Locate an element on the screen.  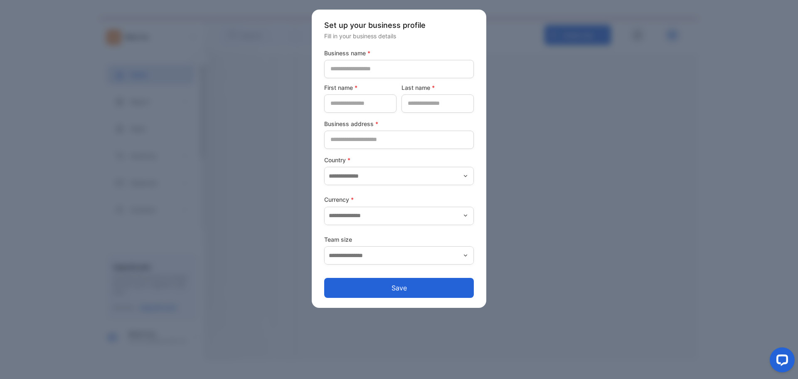
label: Currency is located at coordinates (399, 199).